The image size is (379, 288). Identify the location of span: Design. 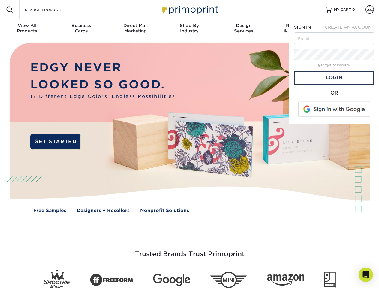
(244, 26).